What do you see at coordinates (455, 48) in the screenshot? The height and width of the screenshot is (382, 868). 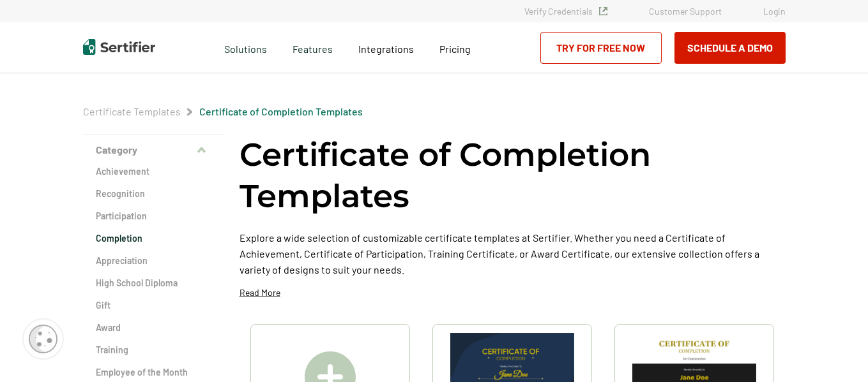 I see `a: Pricing` at bounding box center [455, 48].